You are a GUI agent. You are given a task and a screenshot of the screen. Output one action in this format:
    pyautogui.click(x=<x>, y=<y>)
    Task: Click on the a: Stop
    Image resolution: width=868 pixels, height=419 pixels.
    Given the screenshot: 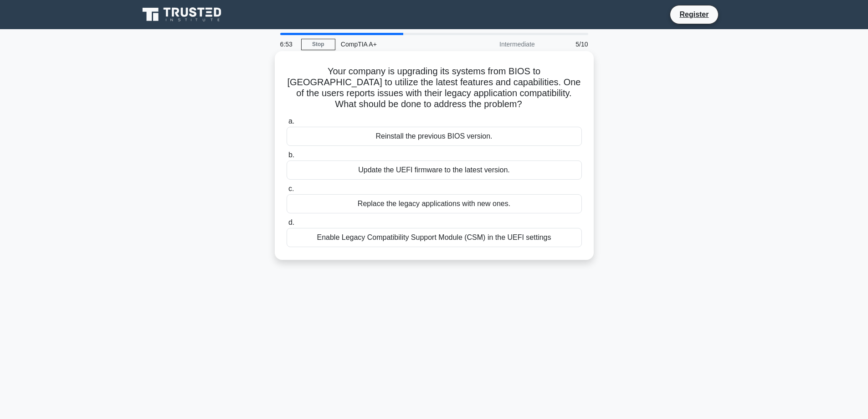 What is the action you would take?
    pyautogui.click(x=318, y=44)
    